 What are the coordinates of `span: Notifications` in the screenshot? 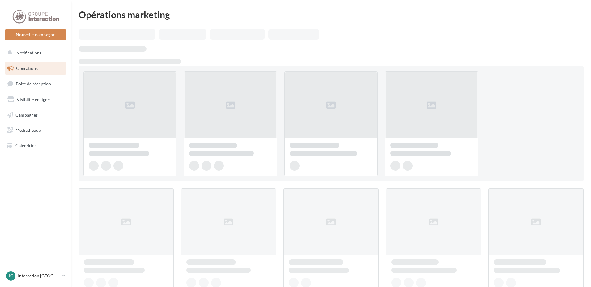 It's located at (29, 53).